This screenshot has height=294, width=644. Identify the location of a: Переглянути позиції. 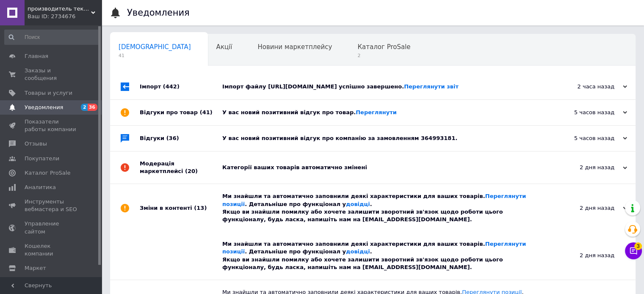
(374, 200).